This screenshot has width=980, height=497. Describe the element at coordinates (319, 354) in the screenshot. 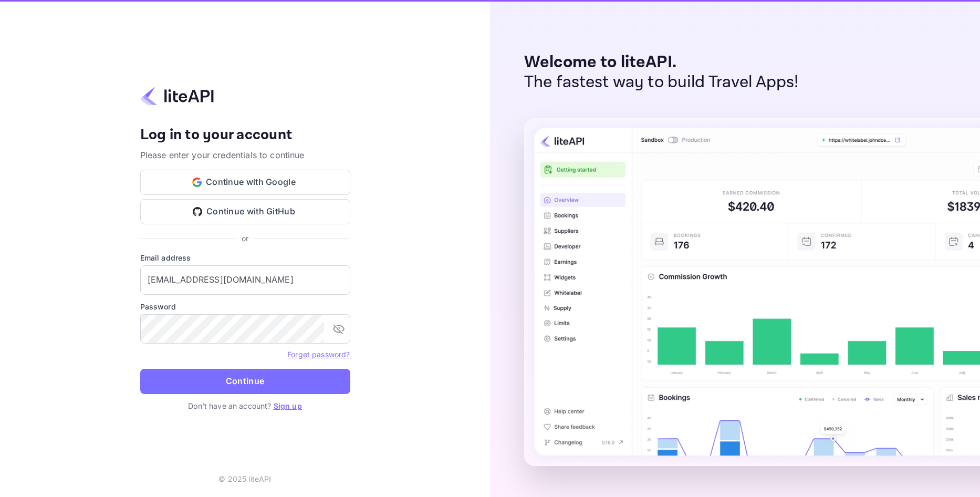

I see `a: Forget password?` at that location.